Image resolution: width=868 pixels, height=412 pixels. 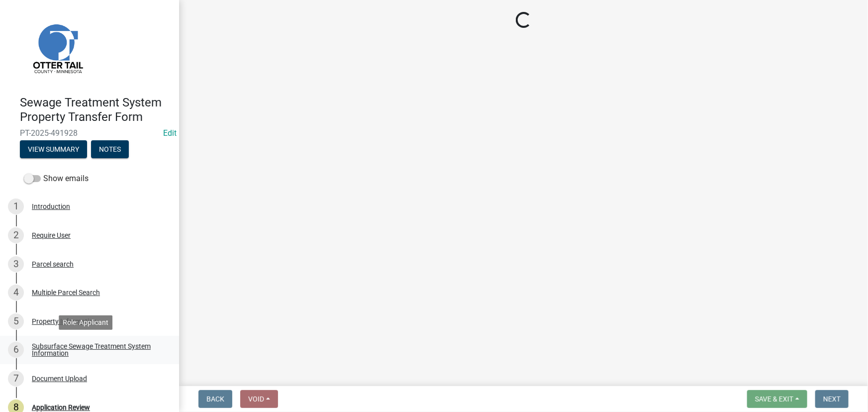 What do you see at coordinates (16, 378) in the screenshot?
I see `div: 7` at bounding box center [16, 378].